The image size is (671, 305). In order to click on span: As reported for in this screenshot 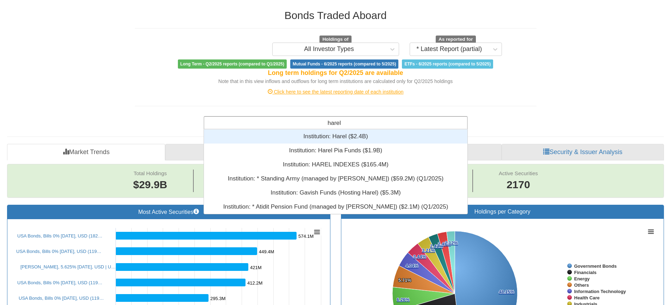, I will do `click(456, 39)`.